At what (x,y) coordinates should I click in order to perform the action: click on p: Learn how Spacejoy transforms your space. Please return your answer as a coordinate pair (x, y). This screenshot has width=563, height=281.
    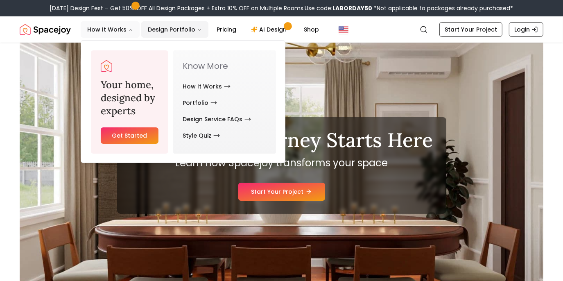
    Looking at the image, I should click on (282, 163).